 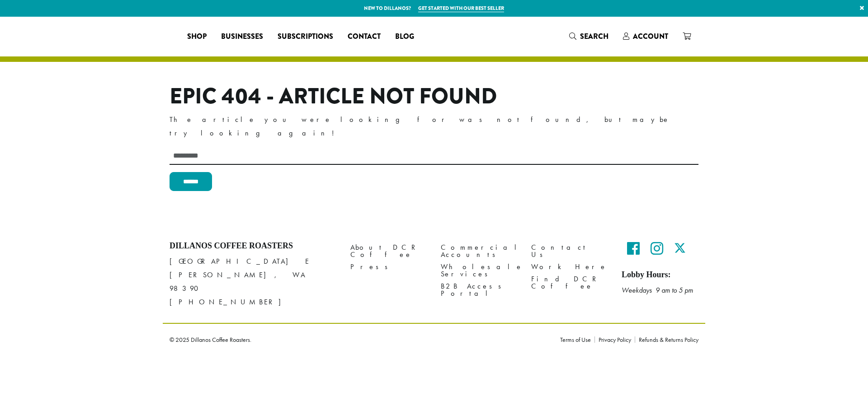 I want to click on a: Commercial Accounts, so click(x=479, y=251).